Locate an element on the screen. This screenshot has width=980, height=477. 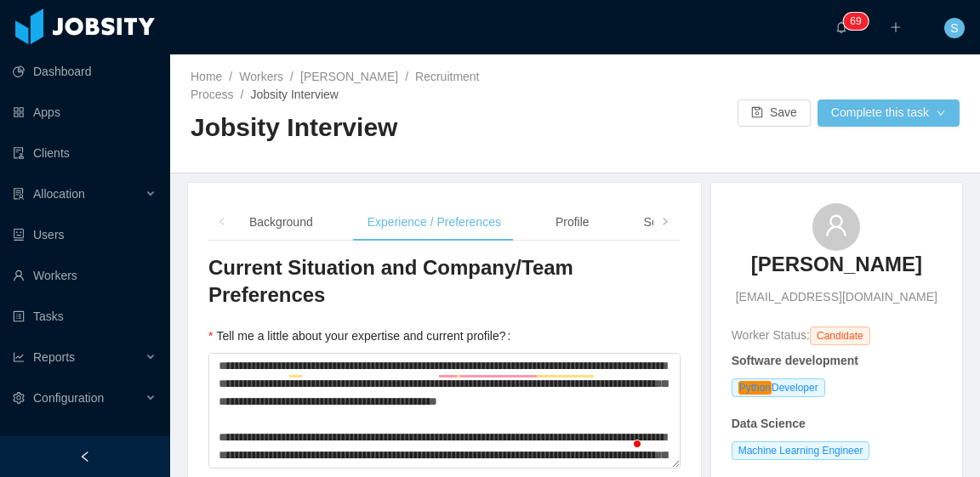
div: Background is located at coordinates (281, 222).